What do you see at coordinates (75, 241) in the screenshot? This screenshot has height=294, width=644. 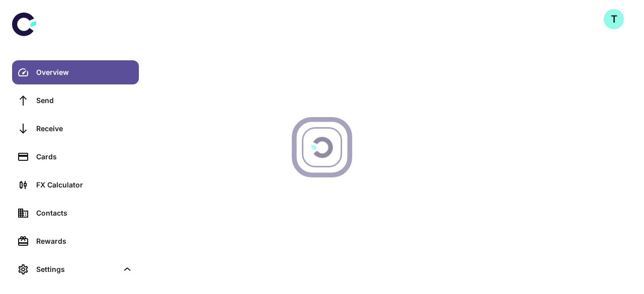 I see `a: Rewards` at bounding box center [75, 241].